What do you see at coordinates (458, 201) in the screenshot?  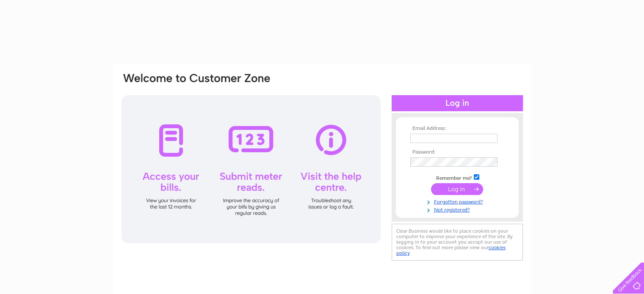 I see `a: Forgotten password?` at bounding box center [458, 201].